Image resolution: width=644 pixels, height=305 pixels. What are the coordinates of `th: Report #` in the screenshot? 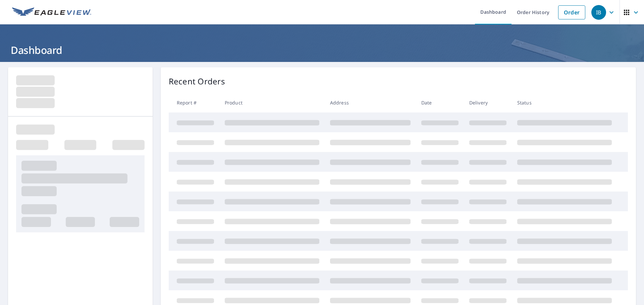 It's located at (194, 103).